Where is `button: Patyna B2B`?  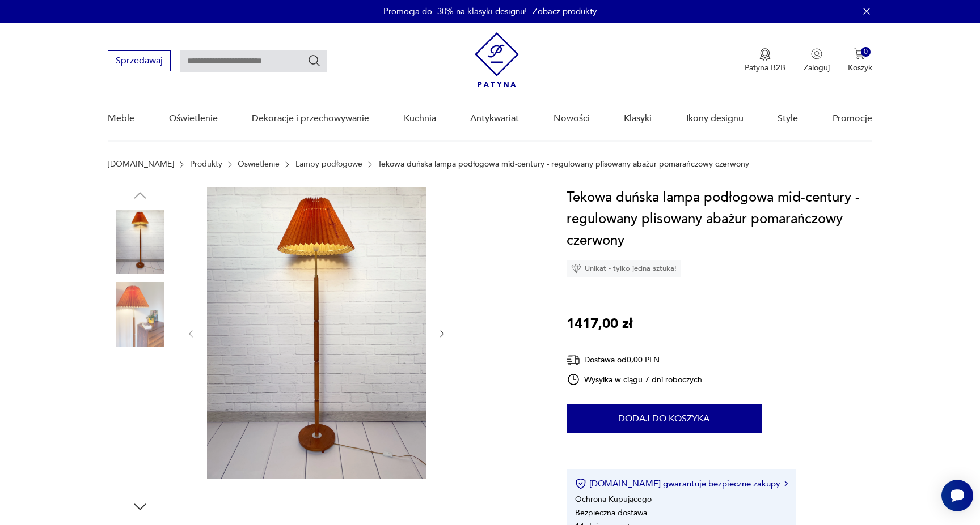
button: Patyna B2B is located at coordinates (766, 61).